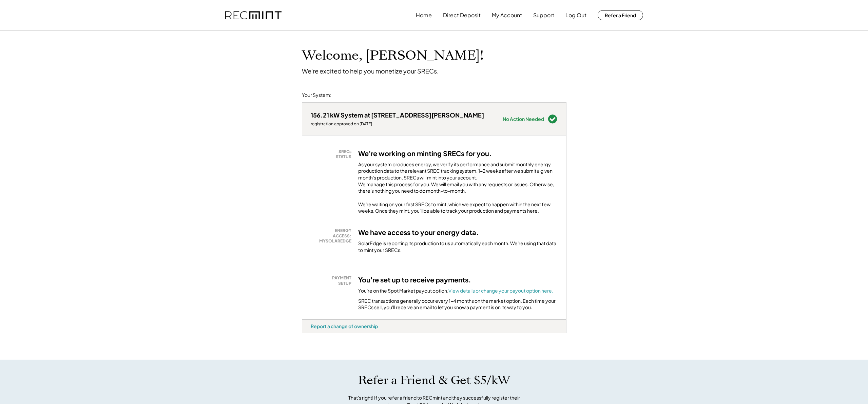  I want to click on img: recmint-logotype%403x.png, so click(253, 15).